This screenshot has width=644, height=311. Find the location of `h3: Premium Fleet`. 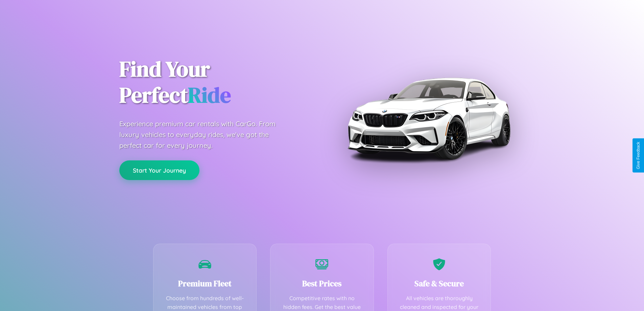

h3: Premium Fleet is located at coordinates (205, 283).